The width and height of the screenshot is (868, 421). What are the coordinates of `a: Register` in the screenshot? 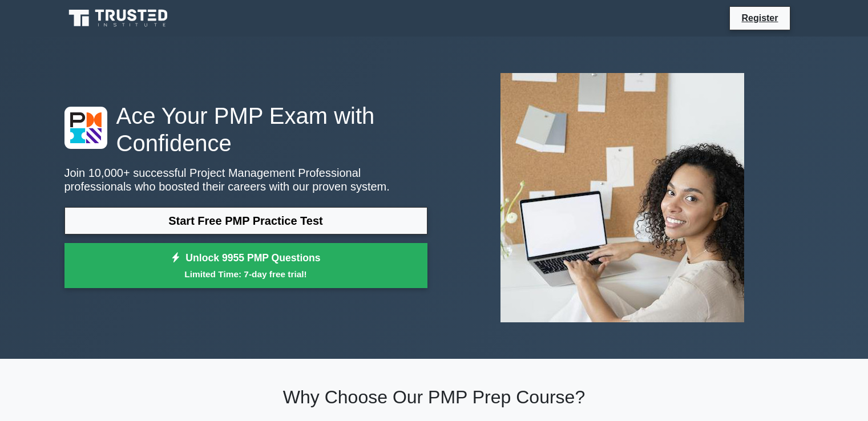 It's located at (760, 17).